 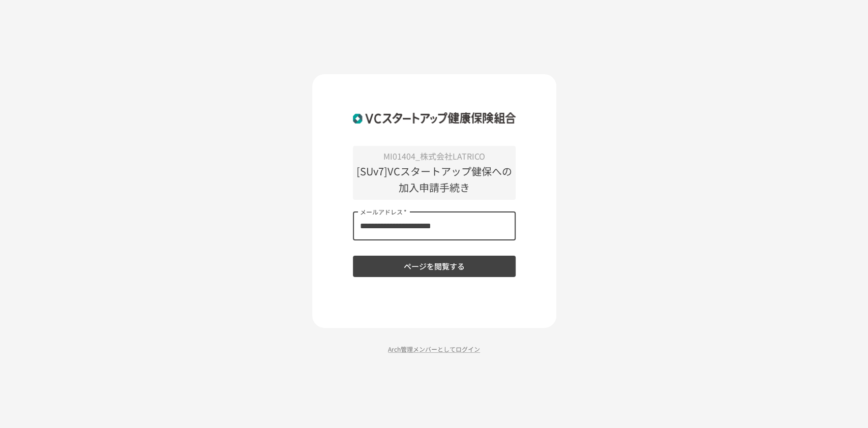 What do you see at coordinates (434, 156) in the screenshot?
I see `p: MI01404_株式会社LATRICO` at bounding box center [434, 156].